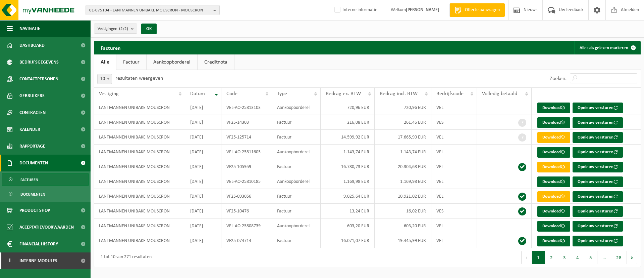 Image resolution: width=644 pixels, height=278 pixels. Describe the element at coordinates (115, 29) in the screenshot. I see `button: Vestigingen(2/2)` at that location.